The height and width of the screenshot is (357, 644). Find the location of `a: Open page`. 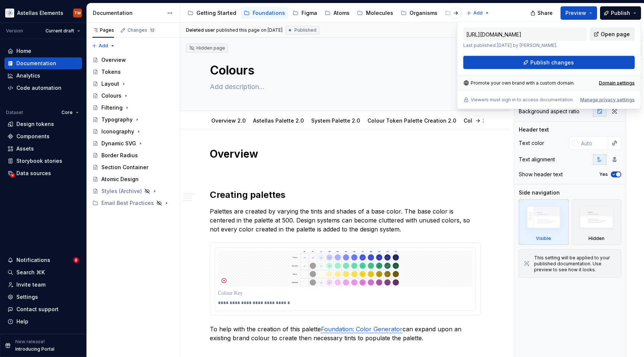

a: Open page is located at coordinates (612, 34).